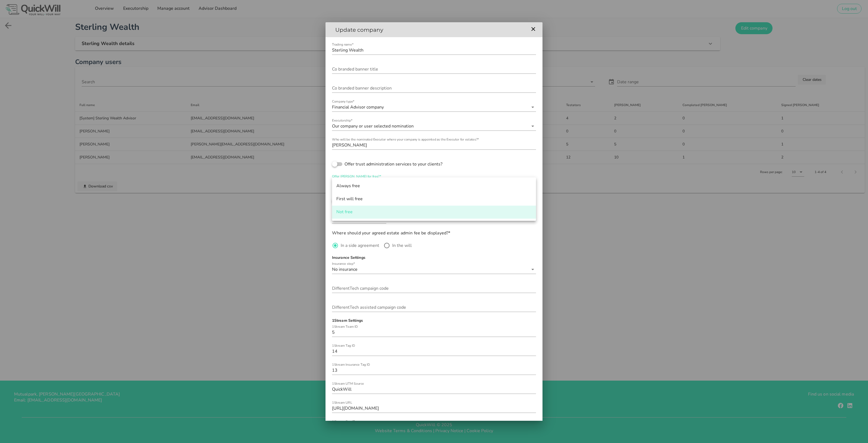 This screenshot has width=868, height=443. I want to click on strong: Insurance Settings, so click(349, 258).